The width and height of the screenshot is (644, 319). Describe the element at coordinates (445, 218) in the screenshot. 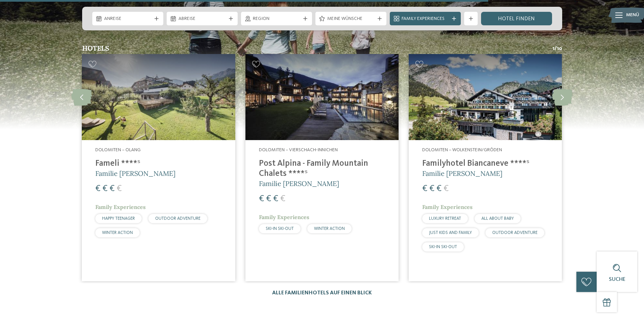

I see `span: LUXURY RETREAT` at that location.